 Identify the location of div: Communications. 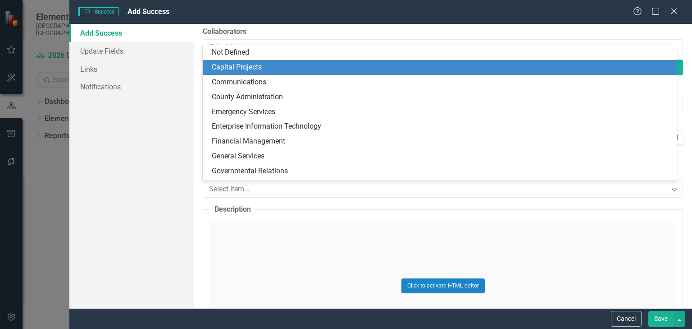
(442, 82).